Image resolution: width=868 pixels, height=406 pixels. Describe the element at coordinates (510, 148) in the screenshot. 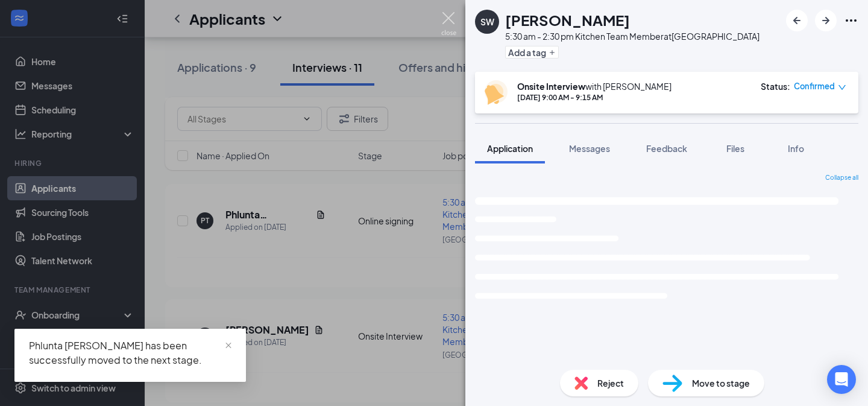

I see `span: Application` at that location.